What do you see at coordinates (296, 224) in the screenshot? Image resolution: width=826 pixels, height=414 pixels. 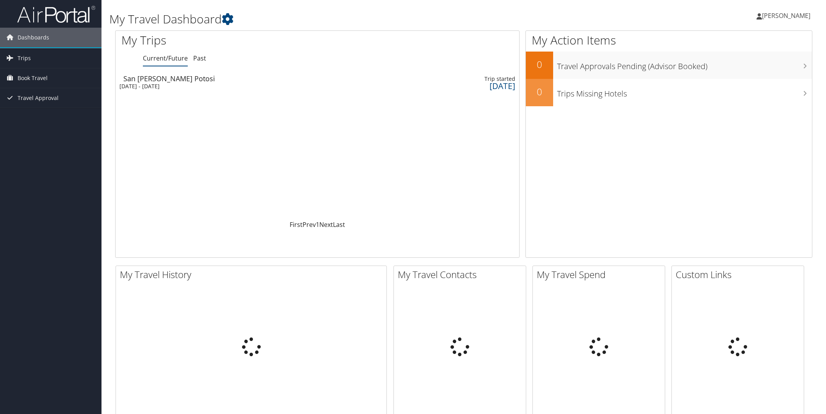 I see `a: First` at bounding box center [296, 224].